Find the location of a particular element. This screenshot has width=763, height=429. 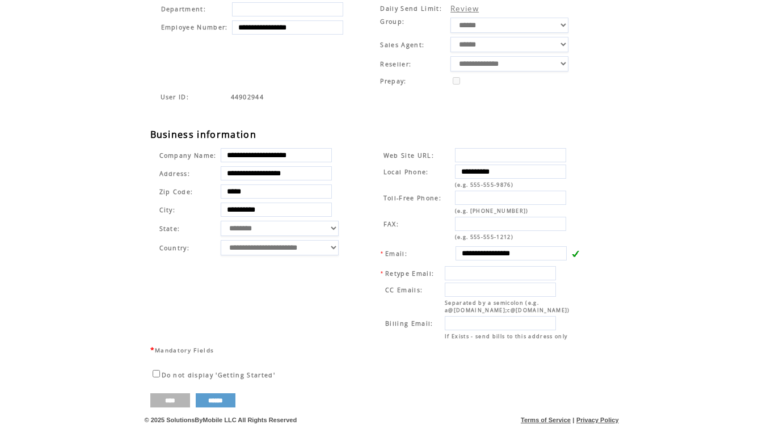

span: (e.g. 555-555-1212) is located at coordinates (484, 237).